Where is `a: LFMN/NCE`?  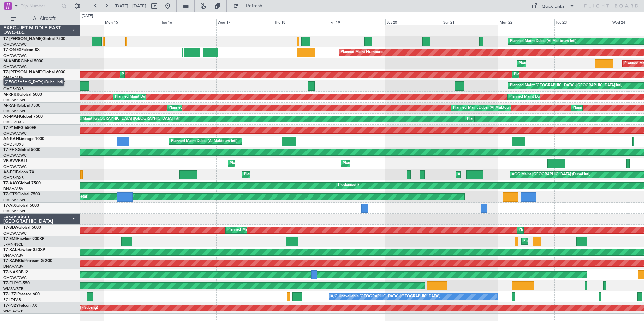
a: LFMN/NCE is located at coordinates (13, 244).